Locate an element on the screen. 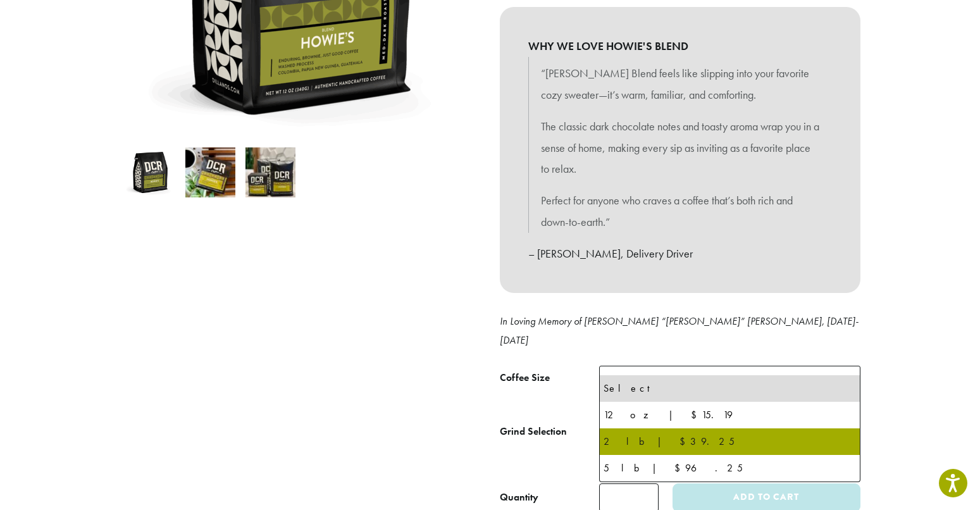 The image size is (980, 510). img: Howie's Blend - Image 3 is located at coordinates (270, 172).